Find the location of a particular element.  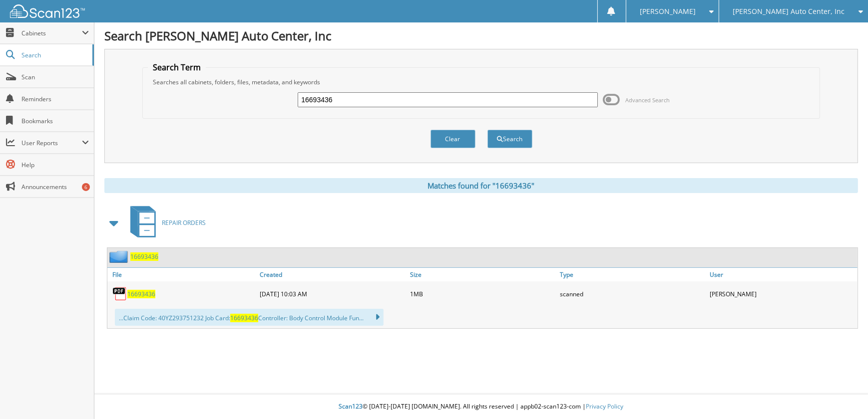

a: Size is located at coordinates (482, 274).